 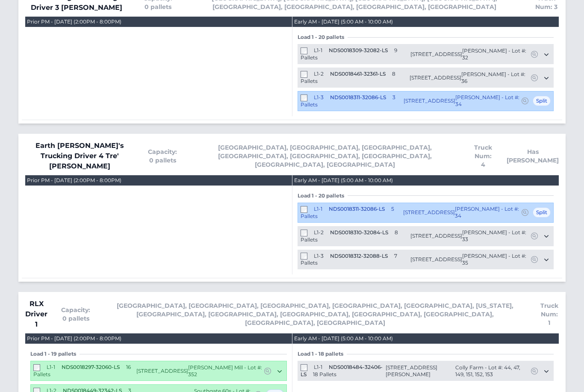 What do you see at coordinates (493, 371) in the screenshot?
I see `span: Colly Farm - Lot #: 44, 47, 149, 151, 152, 153` at bounding box center [493, 371].